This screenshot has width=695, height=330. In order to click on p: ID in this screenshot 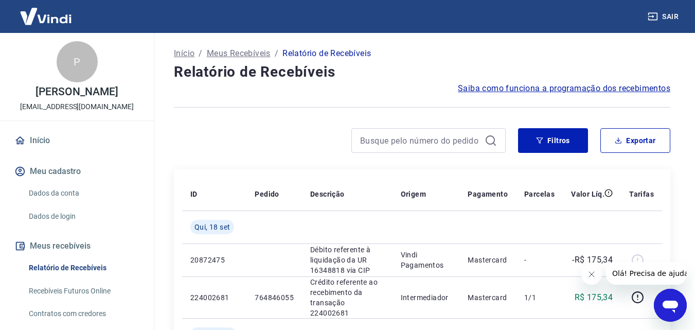, I will do `click(194, 194)`.